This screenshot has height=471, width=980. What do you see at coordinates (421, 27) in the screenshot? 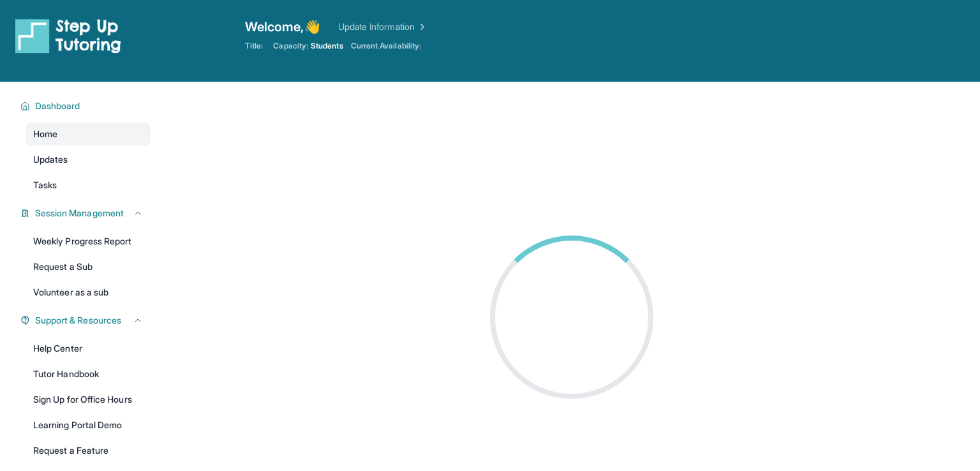
I see `img: Chevron Right` at bounding box center [421, 27].